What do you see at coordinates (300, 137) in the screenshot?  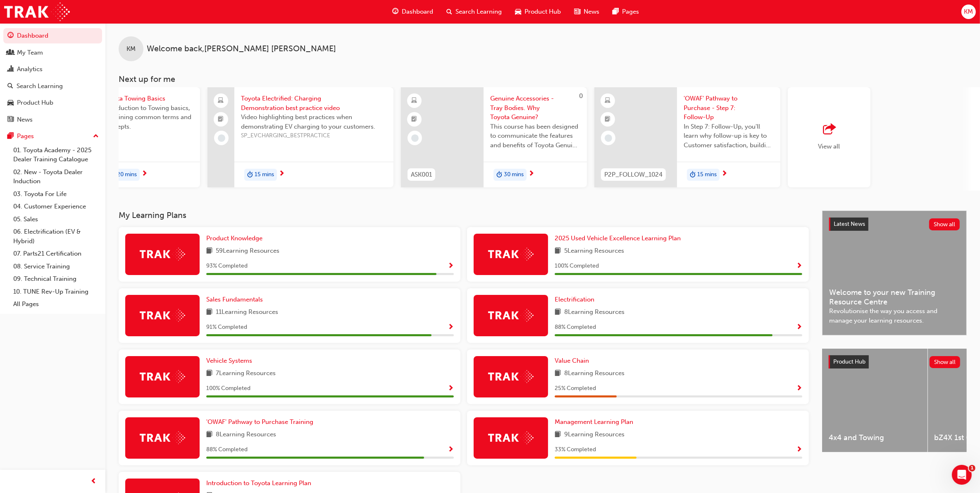 I see `a: Toyota Electrified: Charging Demonstration best practice videoVideo highlighting best practices w...` at bounding box center [300, 137].